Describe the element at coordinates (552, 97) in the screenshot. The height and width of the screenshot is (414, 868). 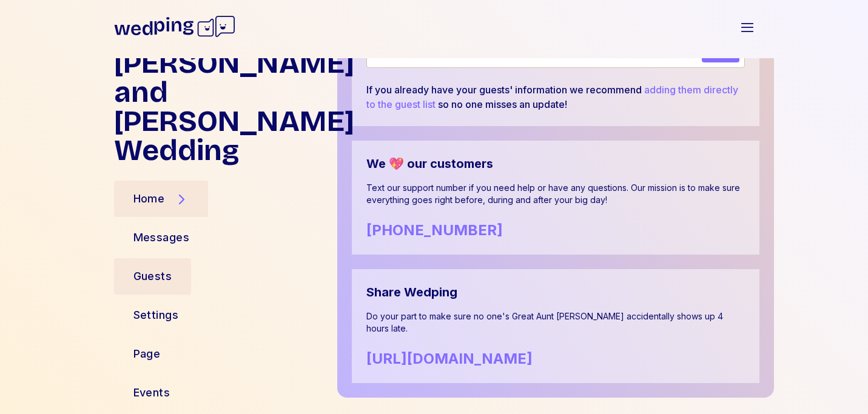
I see `a: adding them directly to the guest list` at that location.